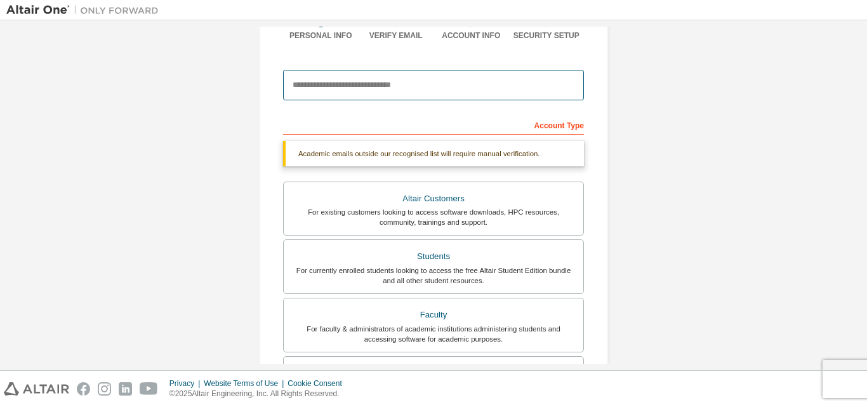  I want to click on div: Faculty, so click(434, 315).